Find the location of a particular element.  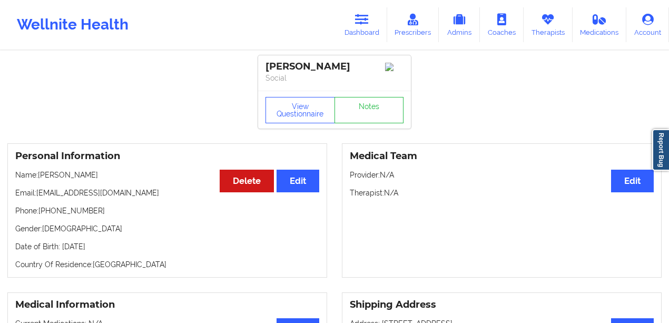

a: Therapists is located at coordinates (548, 25).